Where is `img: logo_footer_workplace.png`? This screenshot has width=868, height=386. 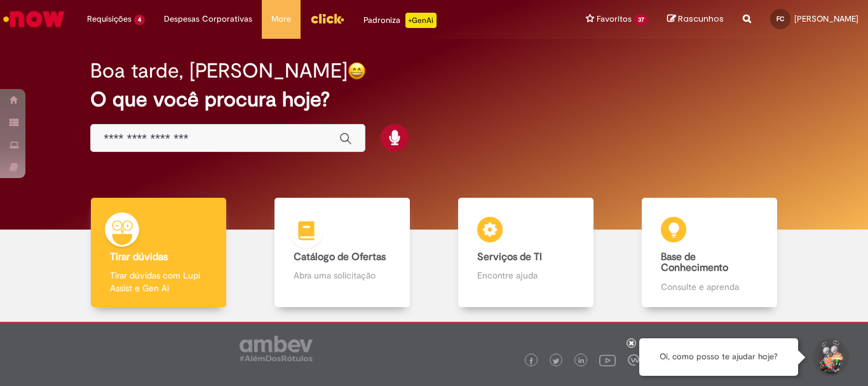 img: logo_footer_workplace.png is located at coordinates (633, 360).